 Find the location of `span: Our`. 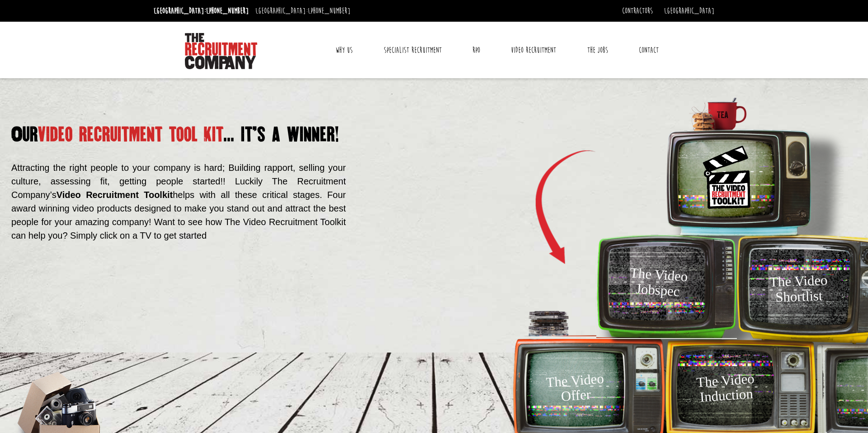

span: Our is located at coordinates (24, 134).